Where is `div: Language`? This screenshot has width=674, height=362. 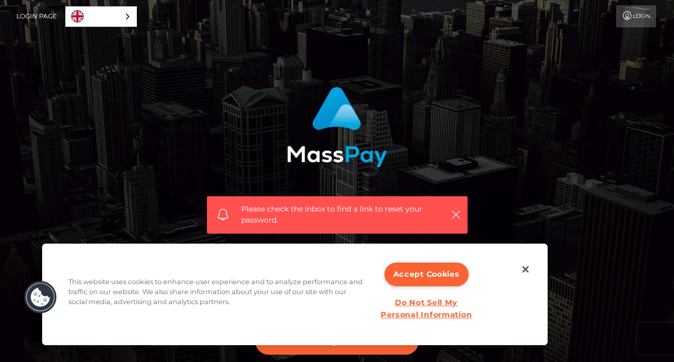 div: Language is located at coordinates (101, 16).